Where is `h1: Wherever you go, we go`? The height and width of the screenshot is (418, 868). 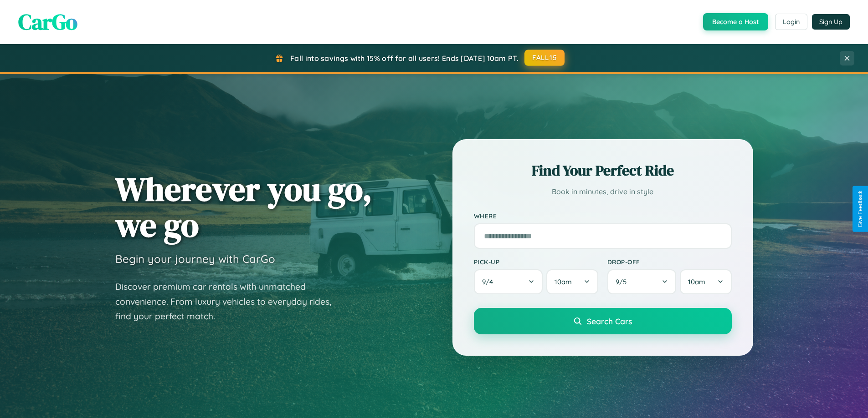 h1: Wherever you go, we go is located at coordinates (244, 207).